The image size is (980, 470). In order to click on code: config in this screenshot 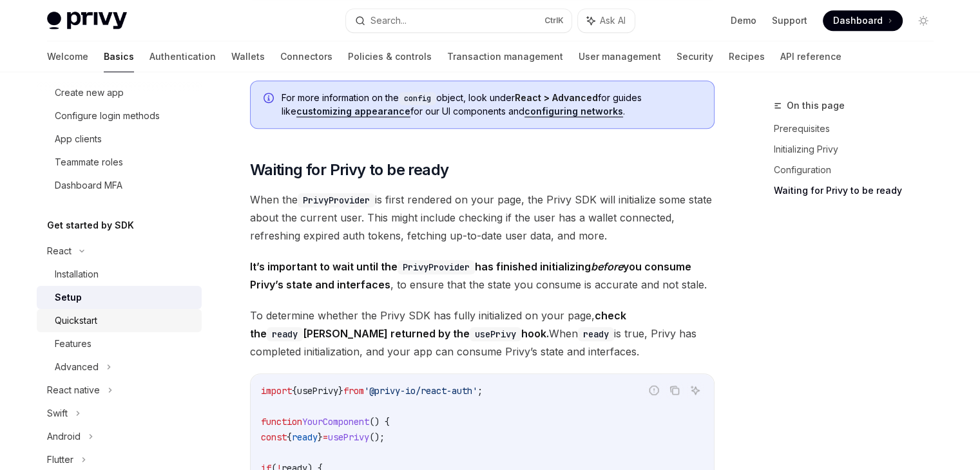, I will do `click(417, 99)`.